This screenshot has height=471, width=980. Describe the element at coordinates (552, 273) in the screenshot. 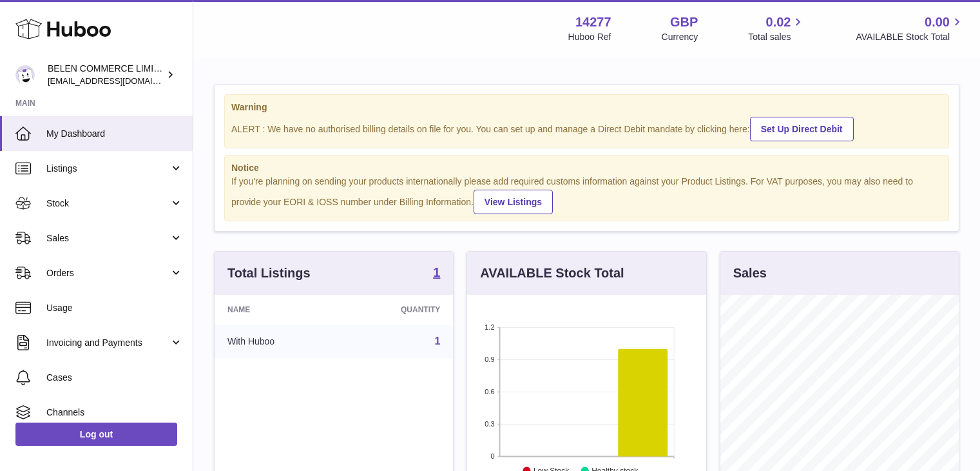

I see `h3: AVAILABLE Stock Total` at that location.